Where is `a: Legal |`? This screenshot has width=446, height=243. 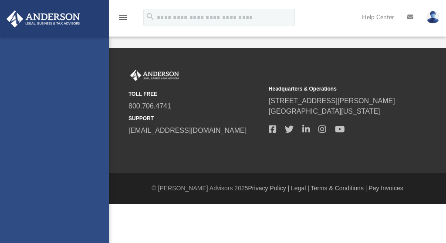
a: Legal | is located at coordinates (300, 188).